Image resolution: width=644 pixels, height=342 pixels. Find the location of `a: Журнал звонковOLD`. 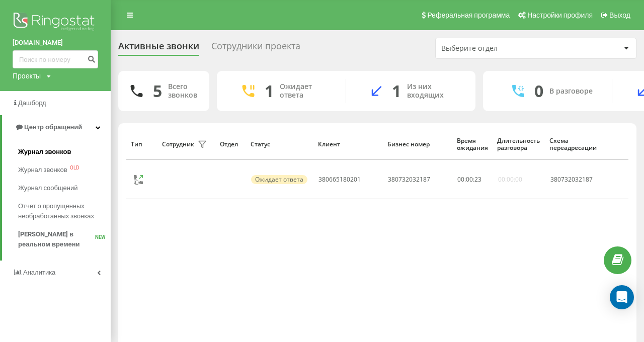

a: Журнал звонковOLD is located at coordinates (65, 170).